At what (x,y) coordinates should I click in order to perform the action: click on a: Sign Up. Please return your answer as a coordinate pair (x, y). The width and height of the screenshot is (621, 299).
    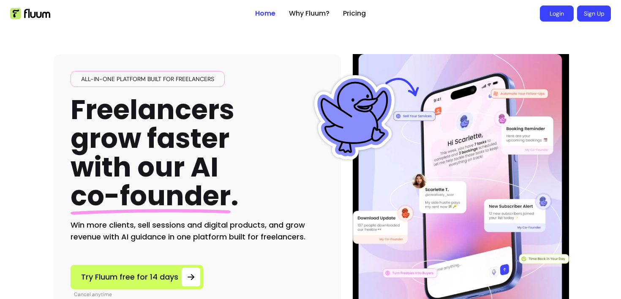
    Looking at the image, I should click on (594, 14).